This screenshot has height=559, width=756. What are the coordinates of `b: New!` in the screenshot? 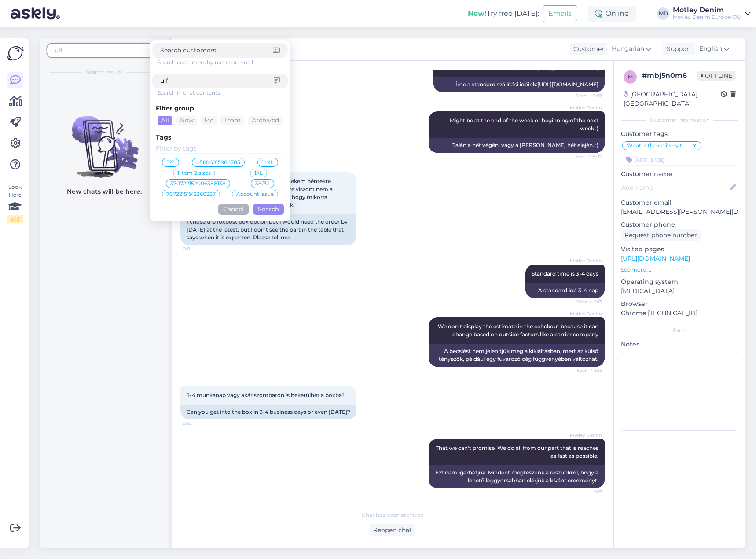 It's located at (477, 14).